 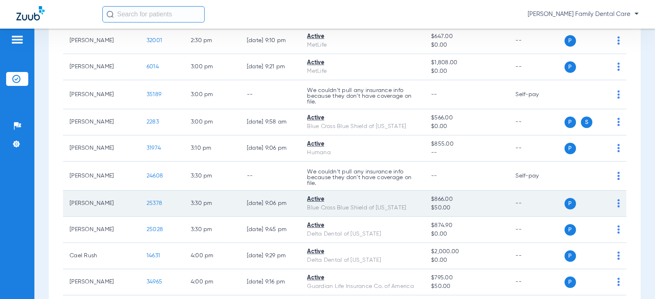 I want to click on span: 25028, so click(x=155, y=230).